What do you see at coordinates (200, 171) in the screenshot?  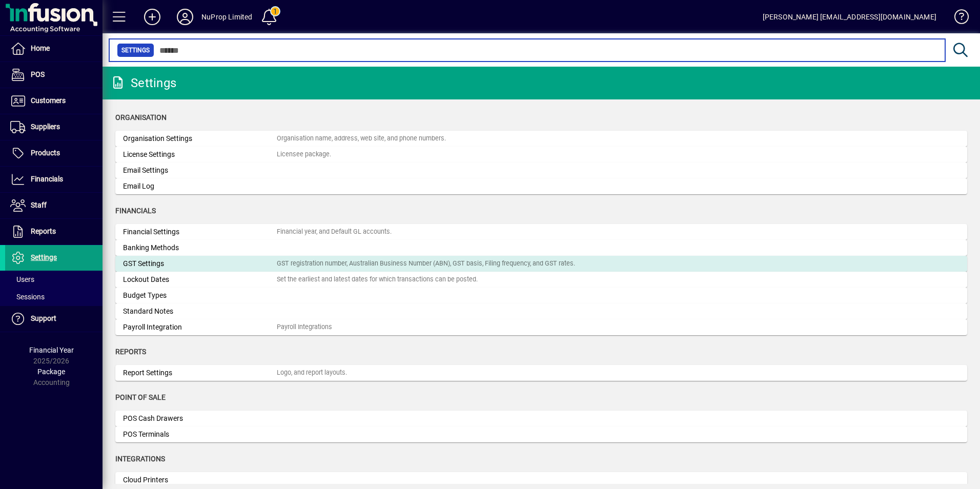 I see `div: Email Settings` at bounding box center [200, 171].